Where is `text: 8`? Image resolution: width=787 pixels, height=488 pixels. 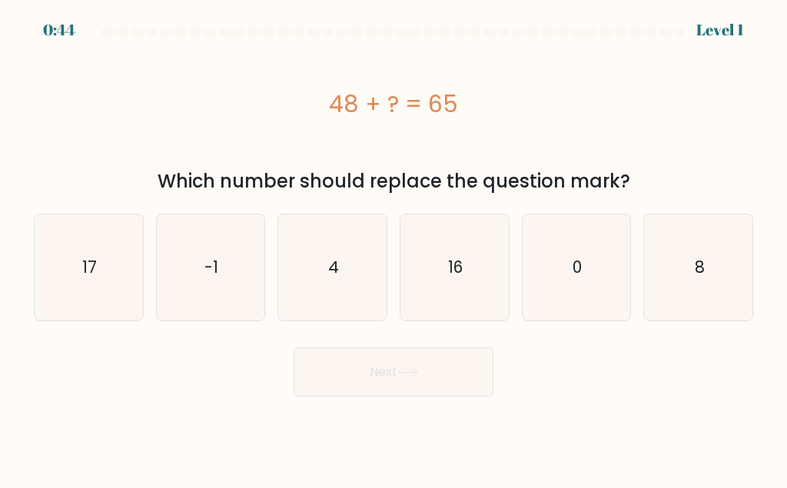
text: 8 is located at coordinates (699, 267).